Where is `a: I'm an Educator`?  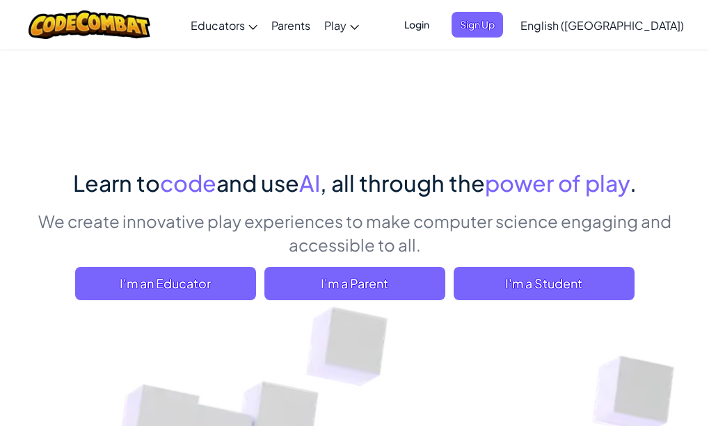
a: I'm an Educator is located at coordinates (166, 284).